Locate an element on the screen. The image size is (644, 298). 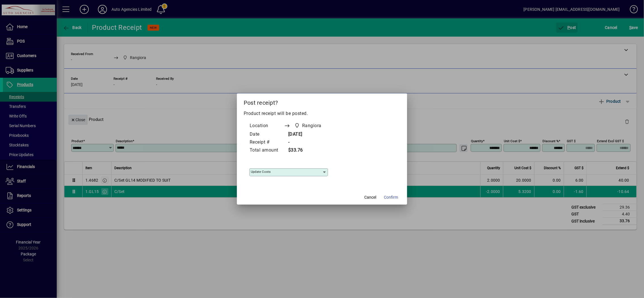
mat-label: Update costs is located at coordinates (261, 172).